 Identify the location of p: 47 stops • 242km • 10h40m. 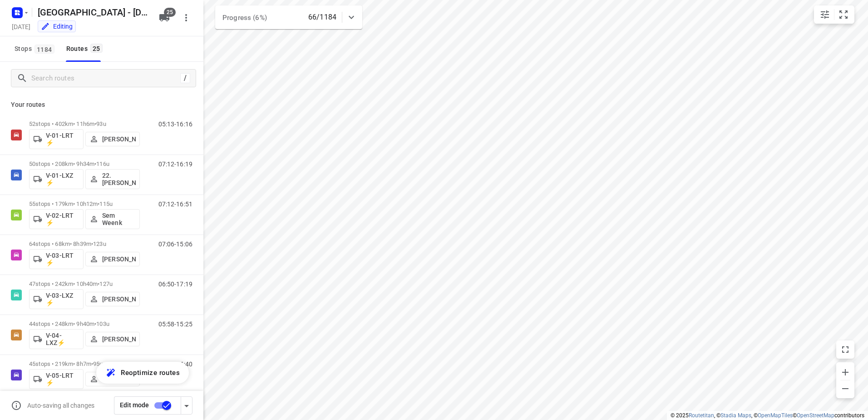
(84, 284).